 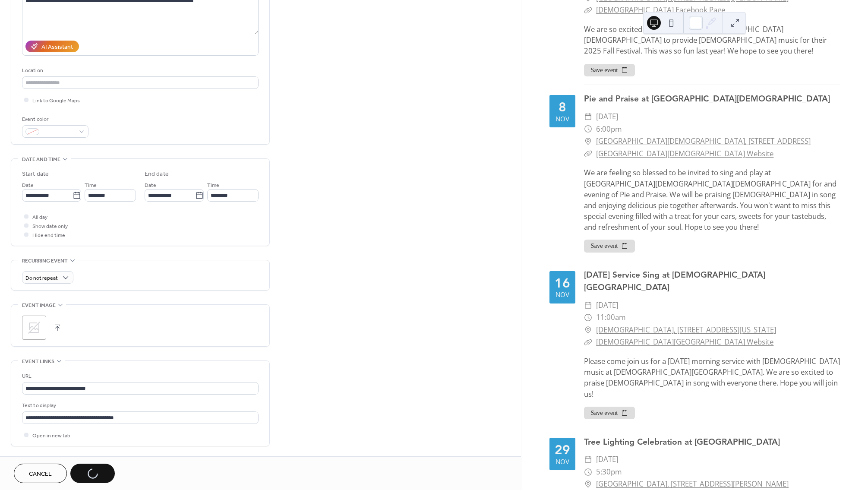 I want to click on div: AI Assistant, so click(x=57, y=48).